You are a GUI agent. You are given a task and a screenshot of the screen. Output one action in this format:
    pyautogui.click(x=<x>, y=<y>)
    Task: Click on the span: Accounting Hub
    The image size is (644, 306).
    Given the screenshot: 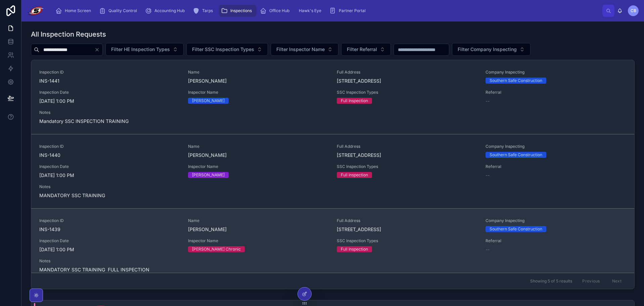 What is the action you would take?
    pyautogui.click(x=170, y=11)
    